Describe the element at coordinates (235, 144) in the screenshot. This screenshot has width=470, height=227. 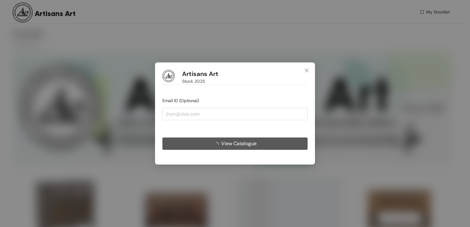
I see `button: View Catalogue` at that location.